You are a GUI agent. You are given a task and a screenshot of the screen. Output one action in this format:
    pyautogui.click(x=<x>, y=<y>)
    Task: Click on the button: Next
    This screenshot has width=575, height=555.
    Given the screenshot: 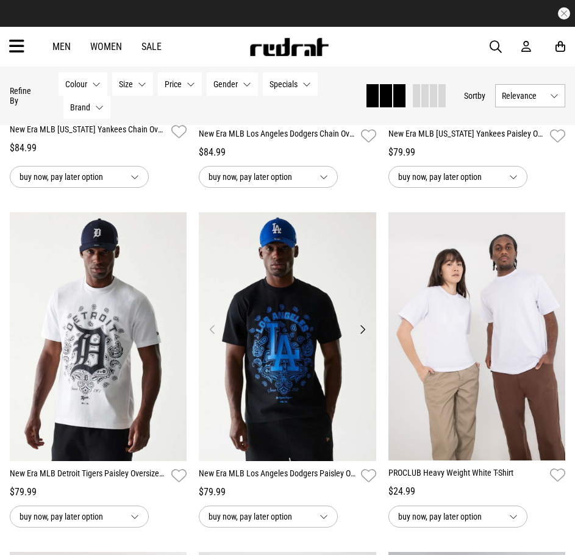 What is the action you would take?
    pyautogui.click(x=362, y=329)
    